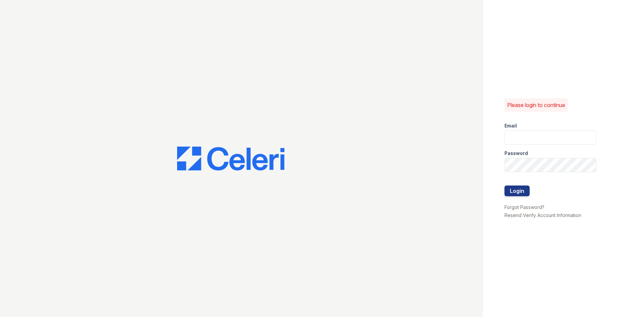 This screenshot has width=644, height=317. Describe the element at coordinates (524, 206) in the screenshot. I see `a: Forgot Password?` at that location.